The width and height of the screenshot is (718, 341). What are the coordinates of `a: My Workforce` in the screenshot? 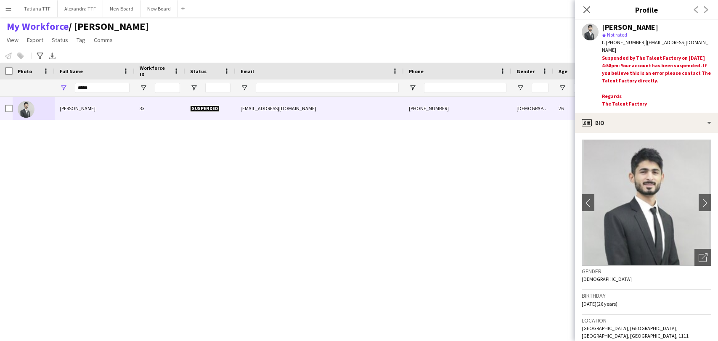 It's located at (37, 26).